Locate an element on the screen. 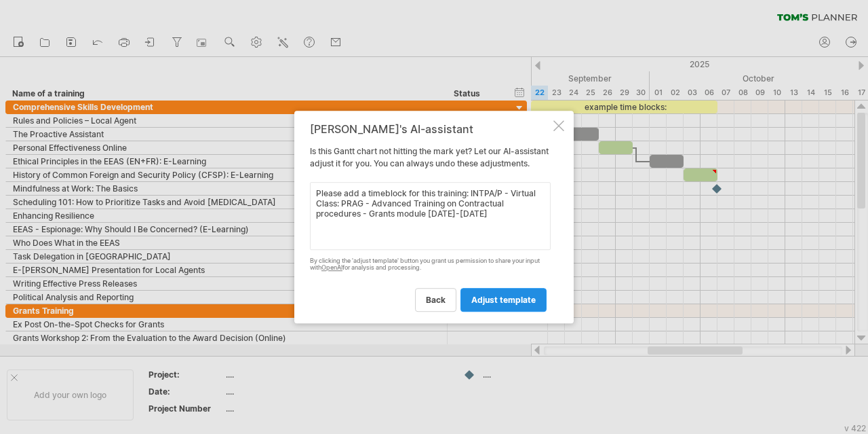 Image resolution: width=868 pixels, height=434 pixels. div: By clicking the 'adjust template' button you grant us permission to share your input with for ana... is located at coordinates (430, 265).